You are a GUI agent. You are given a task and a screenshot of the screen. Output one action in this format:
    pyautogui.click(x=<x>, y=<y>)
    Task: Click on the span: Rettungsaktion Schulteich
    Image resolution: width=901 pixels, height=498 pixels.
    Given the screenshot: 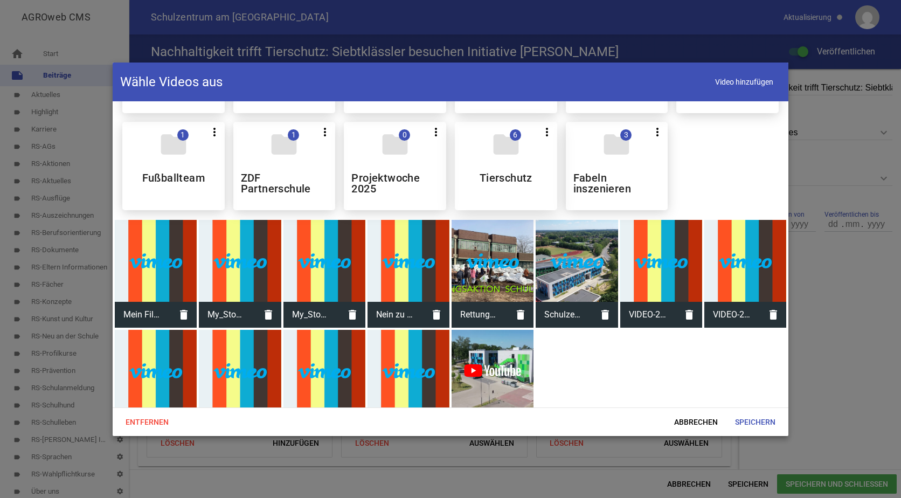 What is the action you would take?
    pyautogui.click(x=480, y=315)
    